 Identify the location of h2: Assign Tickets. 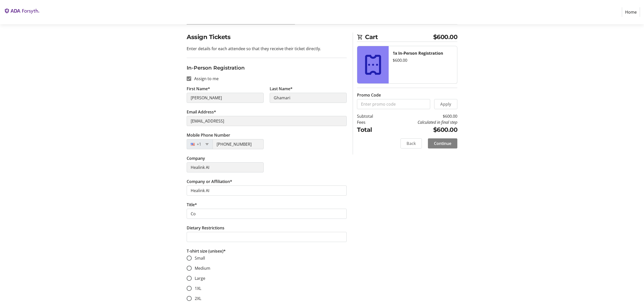
(267, 37).